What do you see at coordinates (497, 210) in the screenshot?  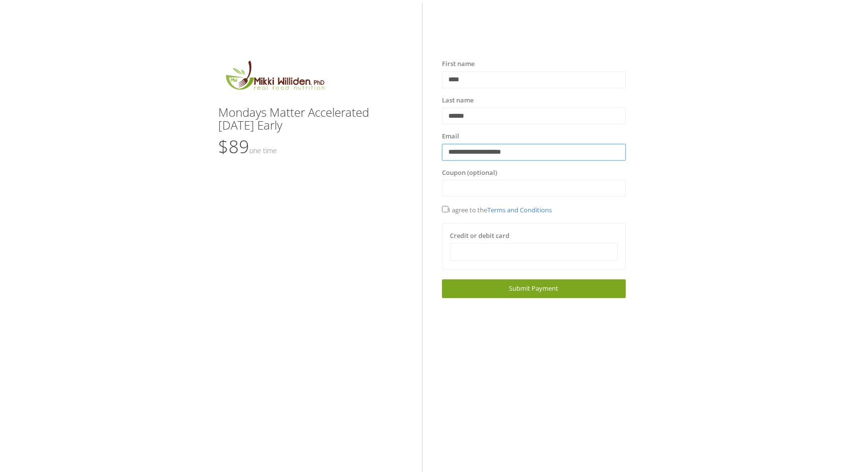 I see `span: I agree to the` at bounding box center [497, 210].